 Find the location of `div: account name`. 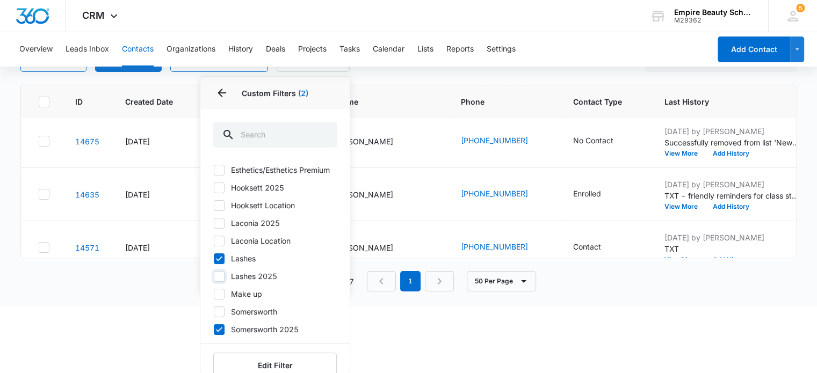

div: account name is located at coordinates (713, 12).